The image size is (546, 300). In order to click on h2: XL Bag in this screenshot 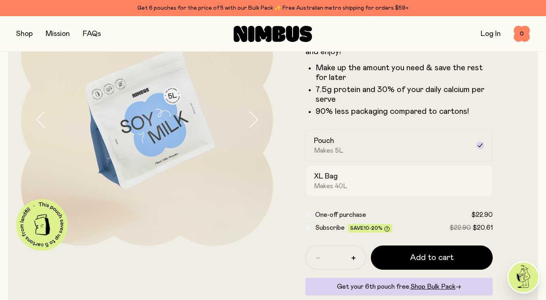, I will do `click(326, 176)`.